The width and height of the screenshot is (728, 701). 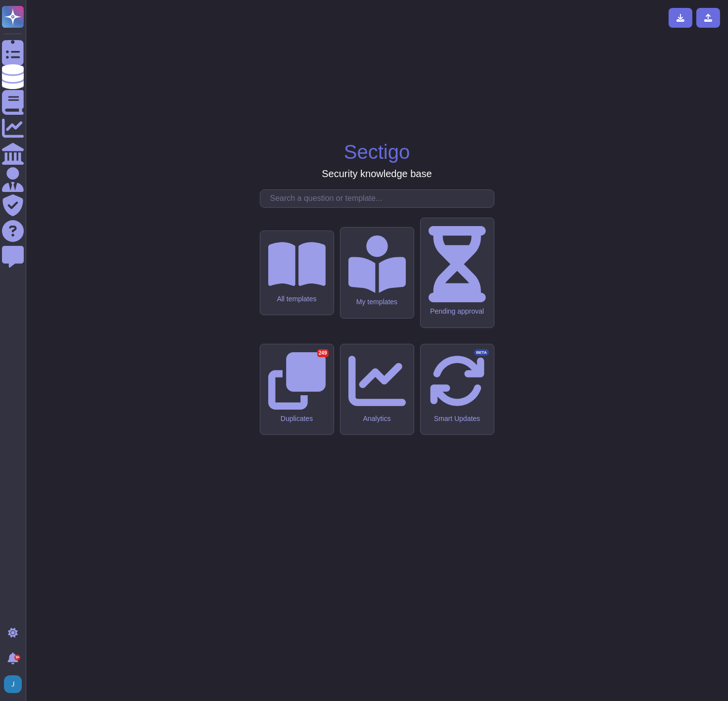 What do you see at coordinates (15, 685) in the screenshot?
I see `button: user` at bounding box center [15, 685].